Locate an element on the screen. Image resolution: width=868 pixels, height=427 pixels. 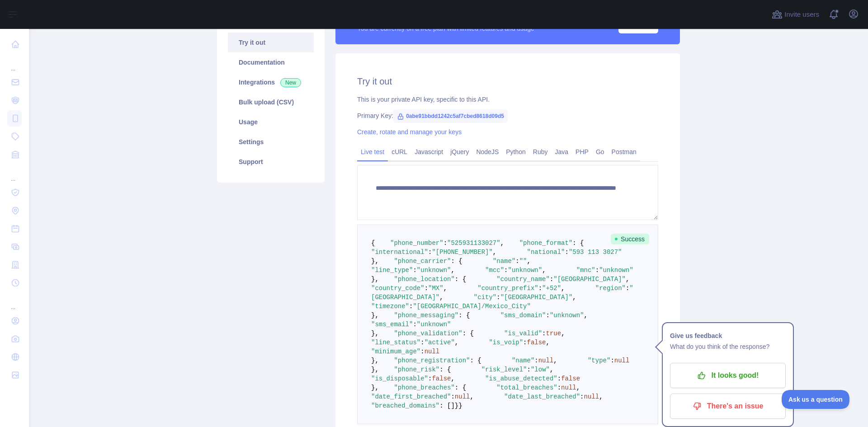
span: "minimum_age" is located at coordinates (395, 351).